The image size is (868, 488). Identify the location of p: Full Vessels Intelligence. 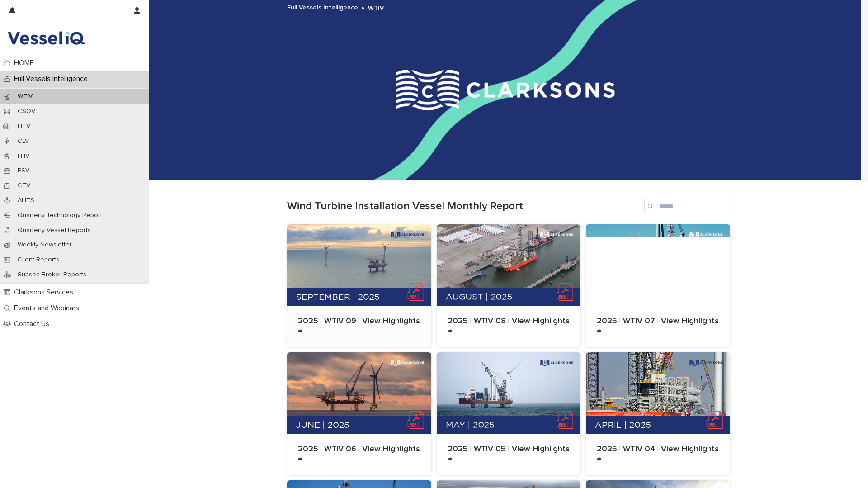
(52, 79).